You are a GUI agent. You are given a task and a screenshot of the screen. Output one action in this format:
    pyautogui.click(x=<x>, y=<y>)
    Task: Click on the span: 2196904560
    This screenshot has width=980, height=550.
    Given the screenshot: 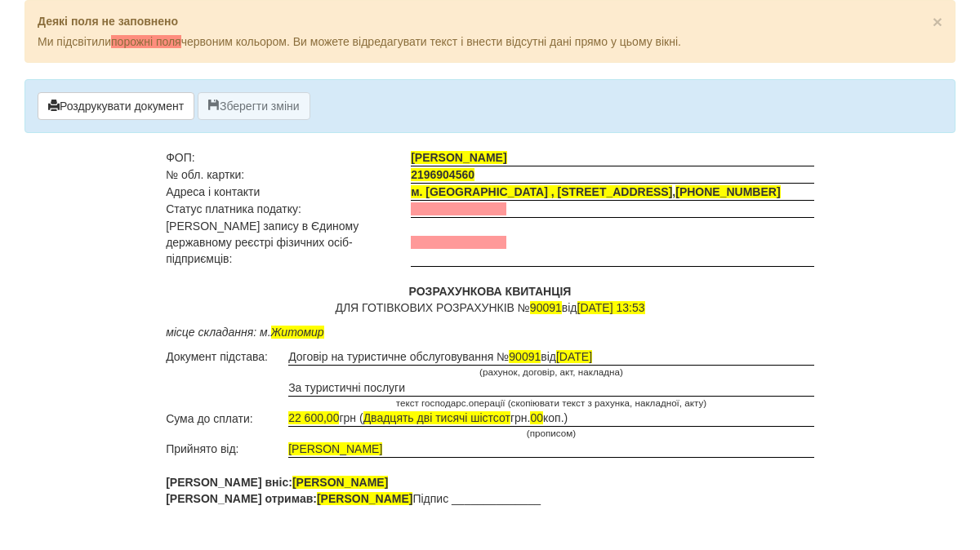 What is the action you would take?
    pyautogui.click(x=443, y=174)
    